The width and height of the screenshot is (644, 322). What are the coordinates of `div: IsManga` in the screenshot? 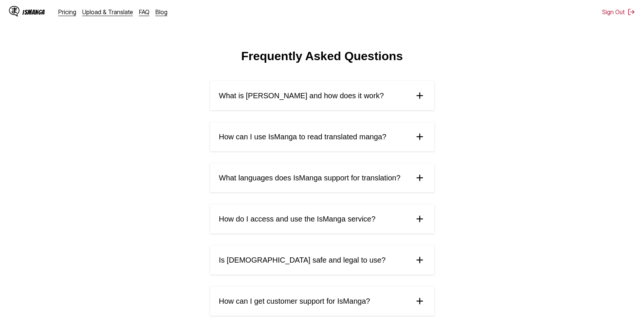 It's located at (34, 12).